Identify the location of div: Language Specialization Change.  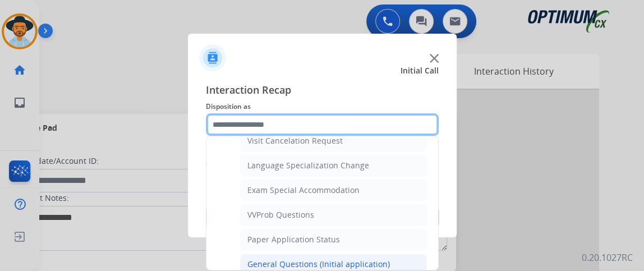
(308, 166).